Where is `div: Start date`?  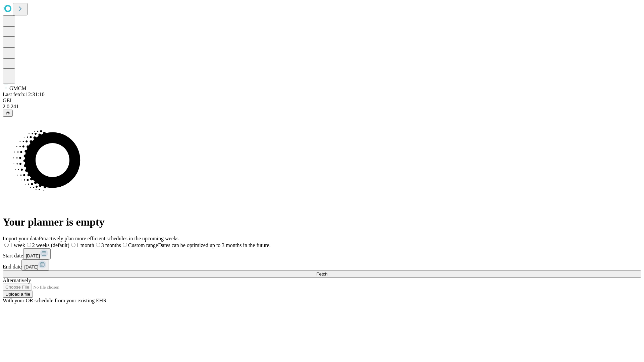
div: Start date is located at coordinates (322, 254).